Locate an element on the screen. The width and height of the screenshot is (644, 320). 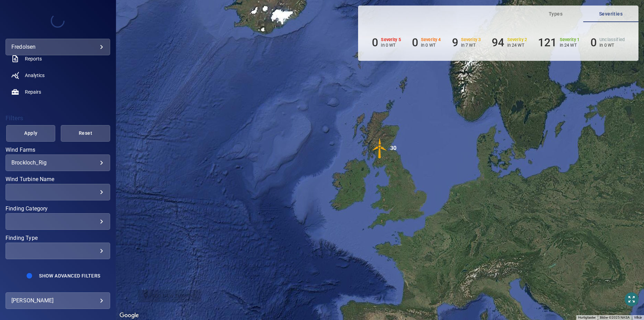
span: Apply is located at coordinates (31, 133).